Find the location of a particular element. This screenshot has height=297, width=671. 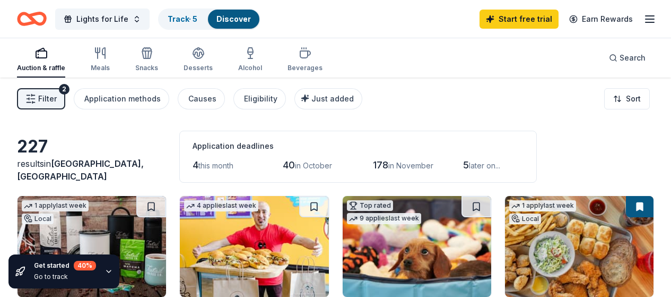

div: Get started is located at coordinates (65, 265).